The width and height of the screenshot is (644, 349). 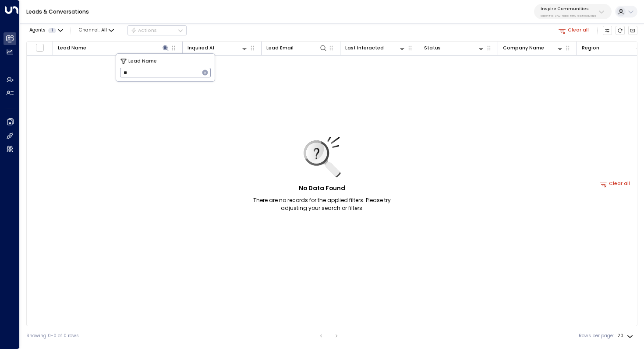 What do you see at coordinates (39, 48) in the screenshot?
I see `span: Toggle select all` at bounding box center [39, 48].